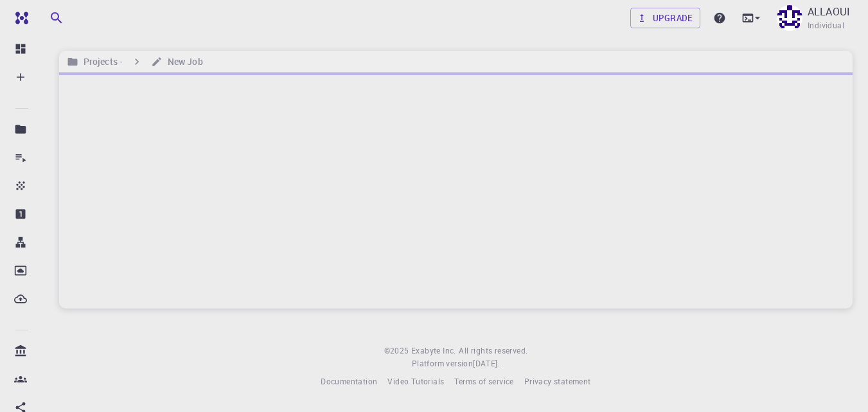 This screenshot has height=412, width=868. What do you see at coordinates (558, 382) in the screenshot?
I see `a: Privacy statement` at bounding box center [558, 382].